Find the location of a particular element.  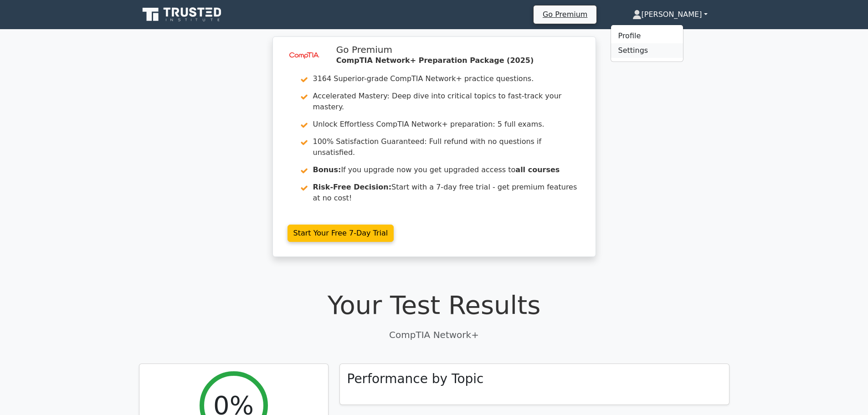

h3: Performance by Topic is located at coordinates (415, 379).